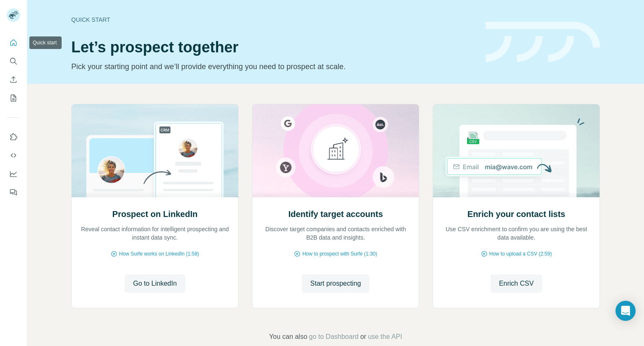 The image size is (644, 346). What do you see at coordinates (336, 284) in the screenshot?
I see `button: Start prospecting` at bounding box center [336, 284].